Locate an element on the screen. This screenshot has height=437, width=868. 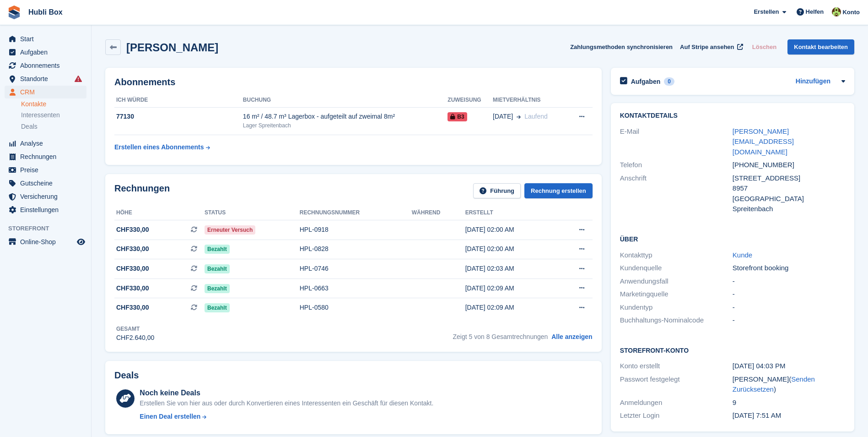
span: Helfen is located at coordinates (815, 12).